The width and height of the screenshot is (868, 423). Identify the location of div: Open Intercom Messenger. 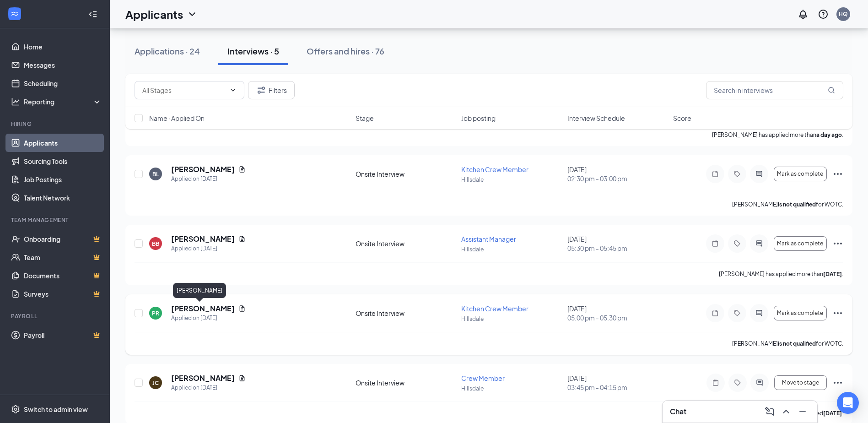
(848, 403).